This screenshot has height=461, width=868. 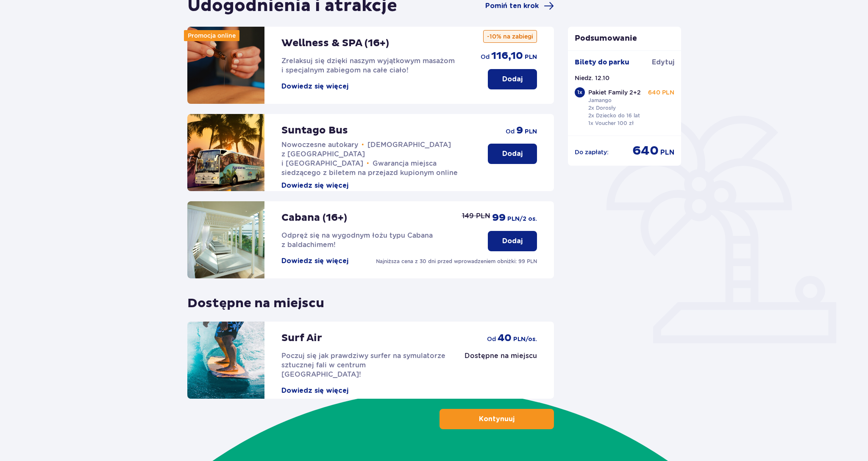 What do you see at coordinates (593, 78) in the screenshot?
I see `p: Niedz. 12.10` at bounding box center [593, 78].